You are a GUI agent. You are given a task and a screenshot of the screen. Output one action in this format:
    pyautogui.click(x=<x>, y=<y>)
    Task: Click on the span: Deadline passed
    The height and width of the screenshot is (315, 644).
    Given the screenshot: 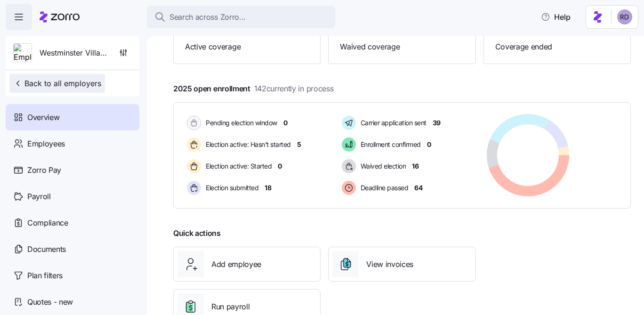 What is the action you would take?
    pyautogui.click(x=384, y=188)
    